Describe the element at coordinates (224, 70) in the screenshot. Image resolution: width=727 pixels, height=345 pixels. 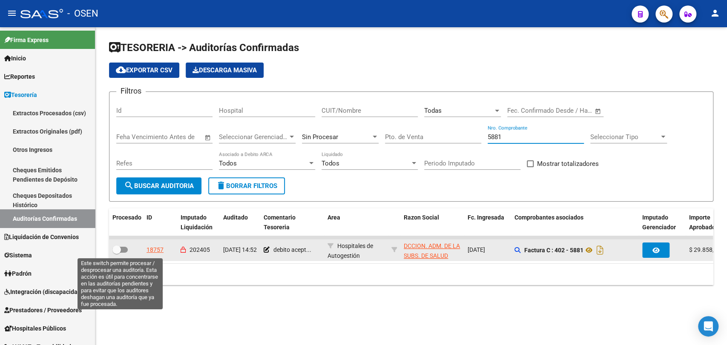
I see `span: Descarga Masiva` at that location.